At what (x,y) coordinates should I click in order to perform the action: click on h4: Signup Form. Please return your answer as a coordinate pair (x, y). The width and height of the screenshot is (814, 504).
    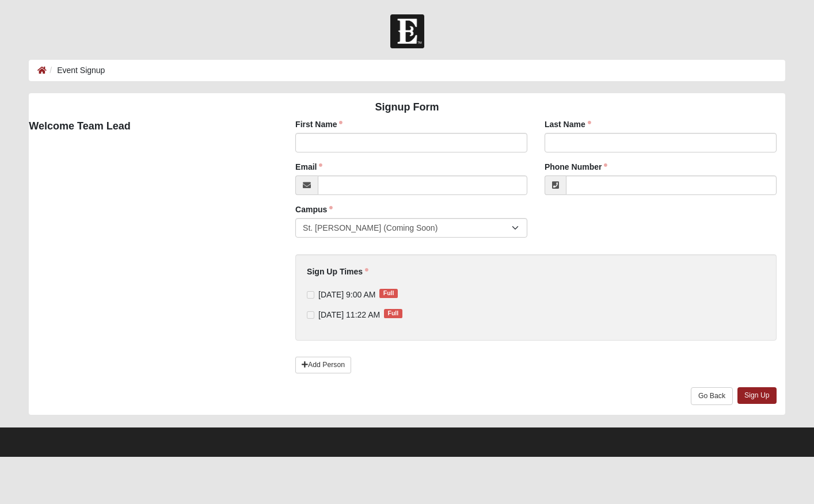
    Looking at the image, I should click on (407, 108).